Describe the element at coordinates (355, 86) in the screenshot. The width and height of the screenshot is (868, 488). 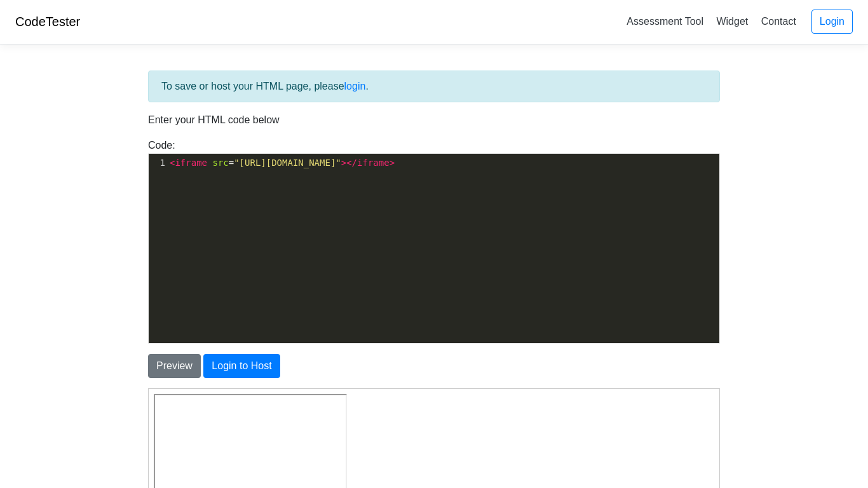
I see `a: login` at that location.